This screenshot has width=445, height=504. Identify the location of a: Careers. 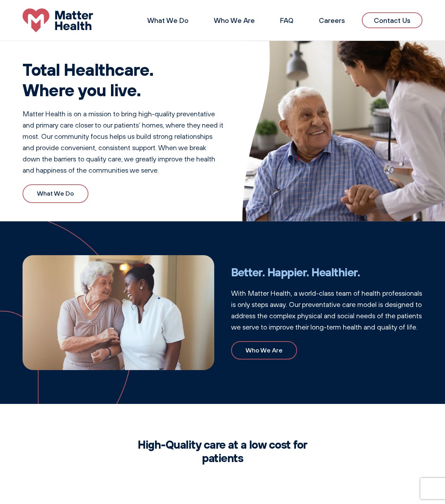
(332, 20).